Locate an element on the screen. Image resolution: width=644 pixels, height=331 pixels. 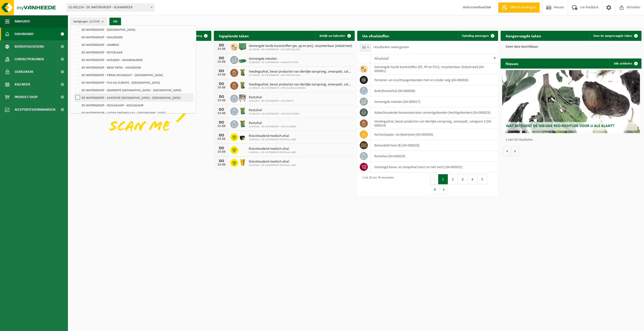
td: behandeld hout (B) (04-000028) is located at coordinates (434, 145).